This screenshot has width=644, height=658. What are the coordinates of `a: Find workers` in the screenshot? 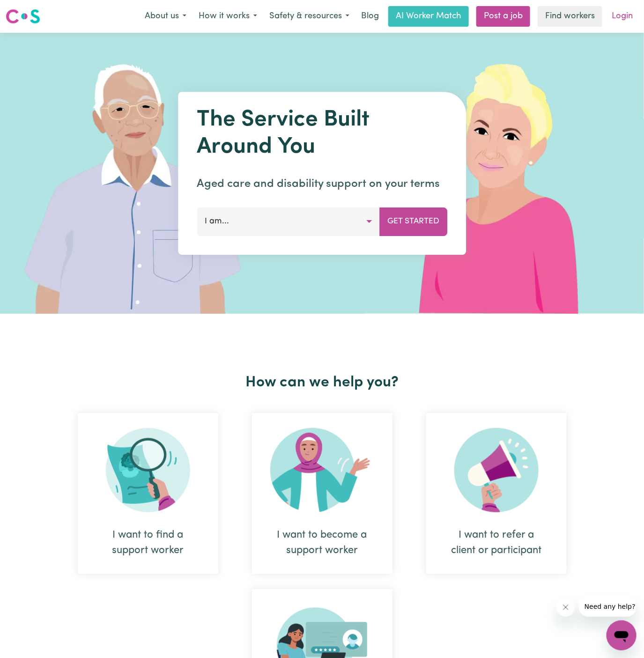 It's located at (570, 17).